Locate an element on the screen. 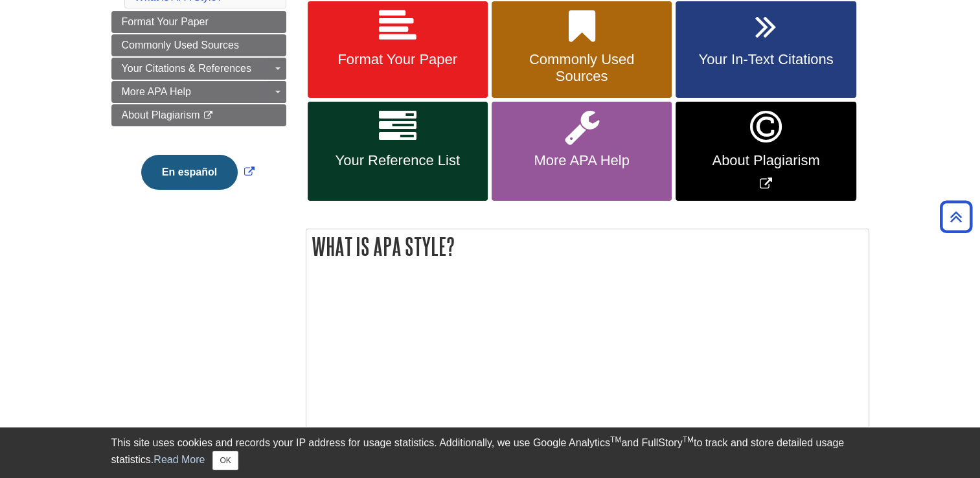 The image size is (980, 478). i: This link opens in a new window is located at coordinates (208, 115).